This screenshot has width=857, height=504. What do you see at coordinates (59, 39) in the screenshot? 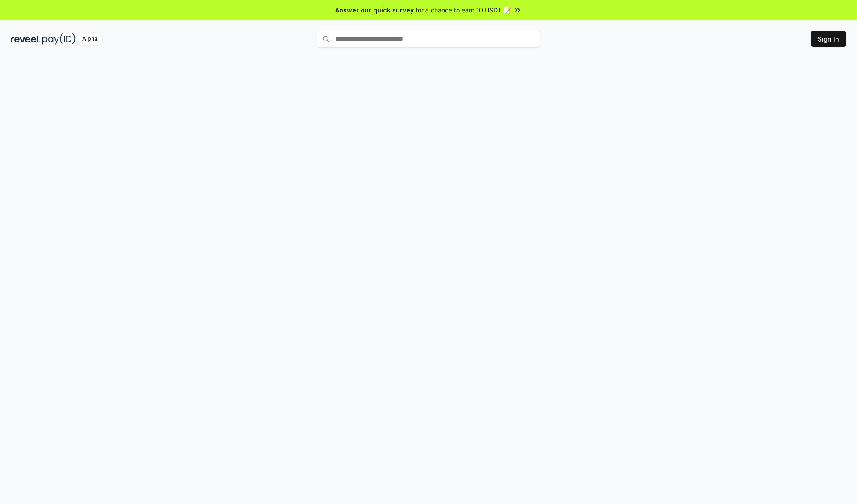
I see `img: pay_id` at bounding box center [59, 39].